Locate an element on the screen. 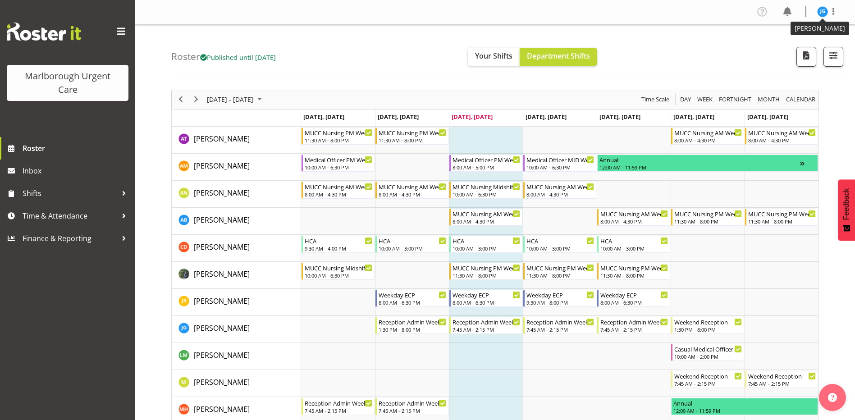 Image resolution: width=855 pixels, height=420 pixels. td: Margie Vuto resource is located at coordinates (236, 383).